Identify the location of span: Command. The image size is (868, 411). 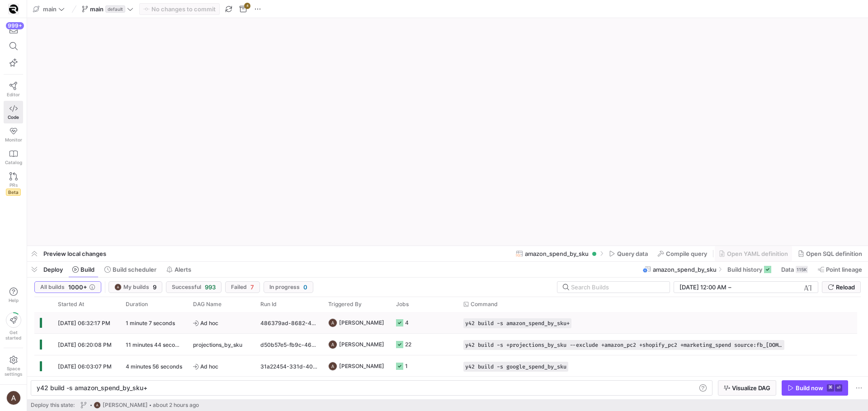
(485, 305).